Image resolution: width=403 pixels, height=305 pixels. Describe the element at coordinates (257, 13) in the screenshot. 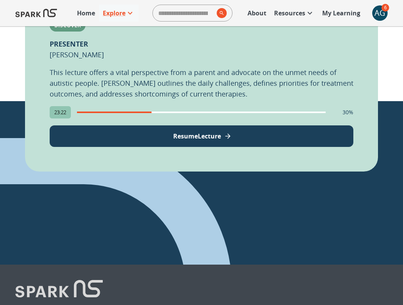

I see `a: About` at that location.